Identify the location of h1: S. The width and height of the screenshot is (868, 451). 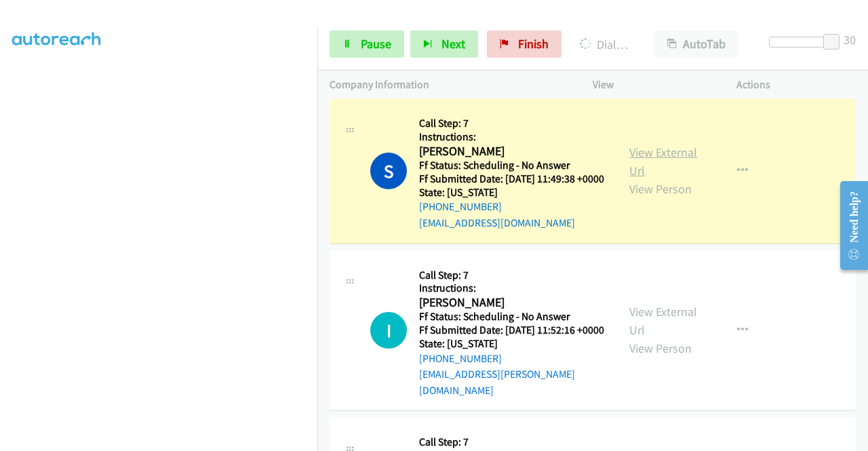
(389, 171).